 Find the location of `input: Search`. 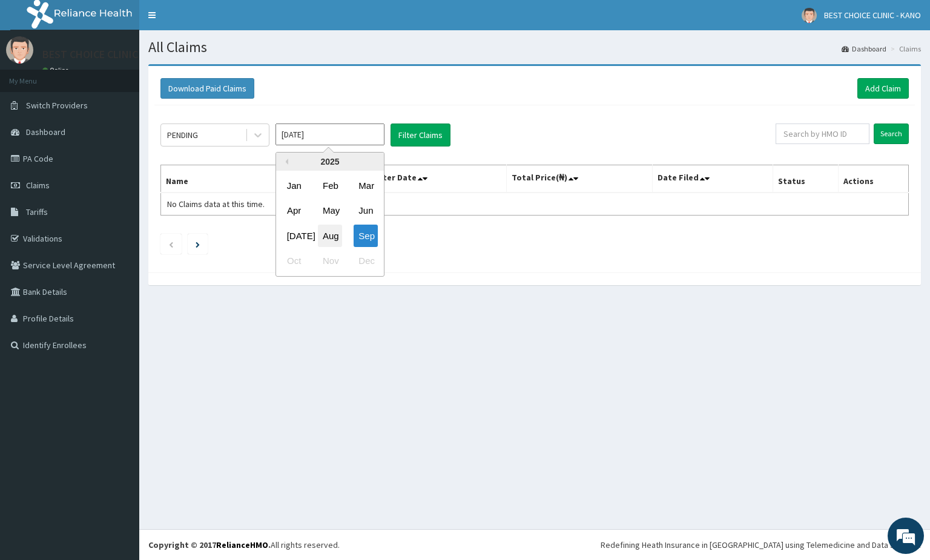

input: Search is located at coordinates (891, 133).